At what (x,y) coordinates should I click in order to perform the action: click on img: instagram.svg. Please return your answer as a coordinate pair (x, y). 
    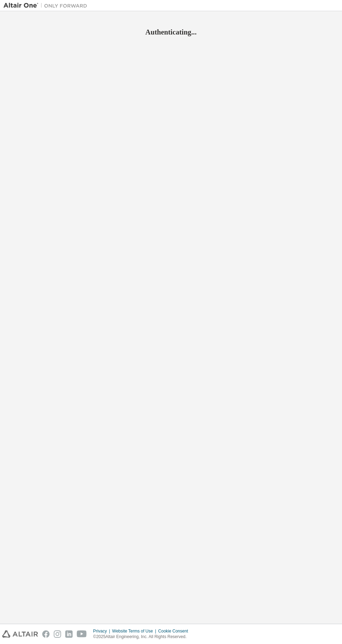
    Looking at the image, I should click on (57, 634).